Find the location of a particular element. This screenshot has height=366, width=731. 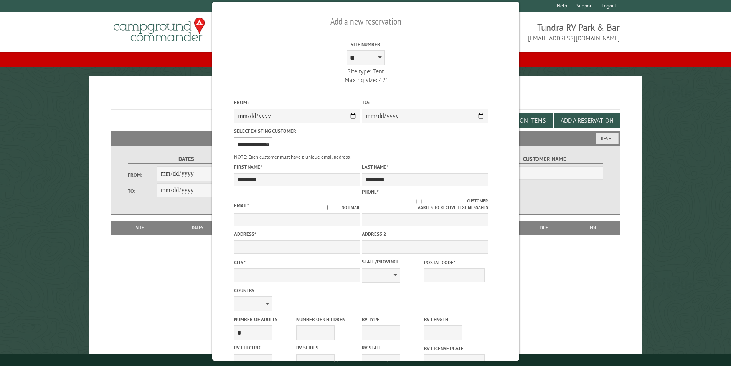

label: Select existing customer is located at coordinates (297, 131).